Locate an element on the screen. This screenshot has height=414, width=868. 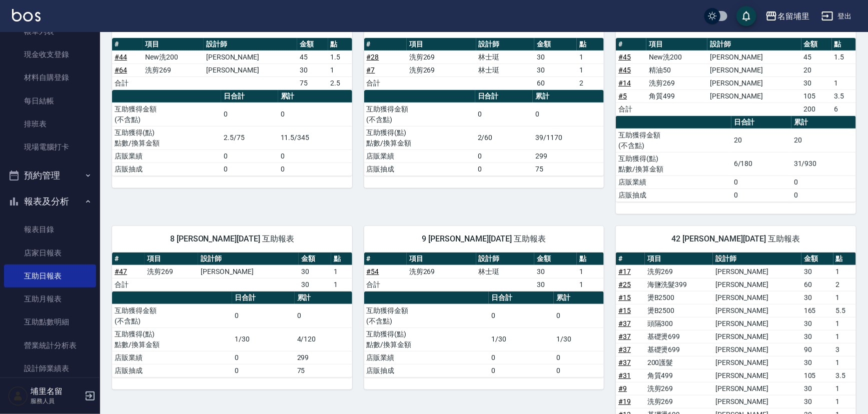
a: #14 is located at coordinates (624, 83).